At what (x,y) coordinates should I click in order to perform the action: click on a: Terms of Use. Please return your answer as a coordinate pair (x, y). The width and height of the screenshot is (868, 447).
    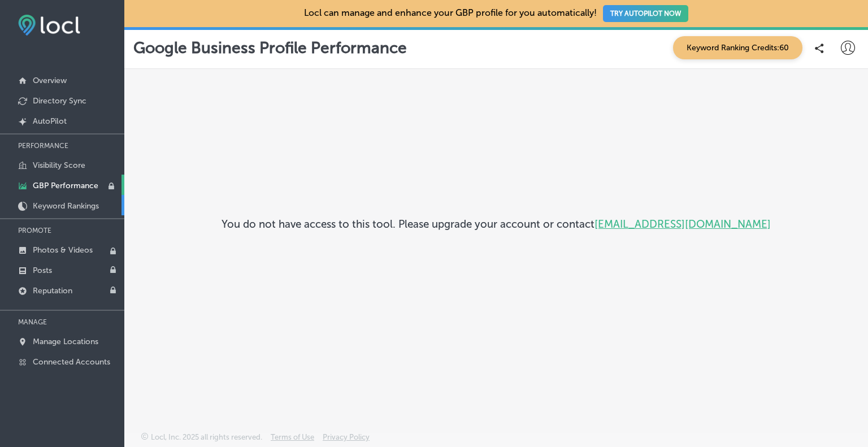
    Looking at the image, I should click on (292, 440).